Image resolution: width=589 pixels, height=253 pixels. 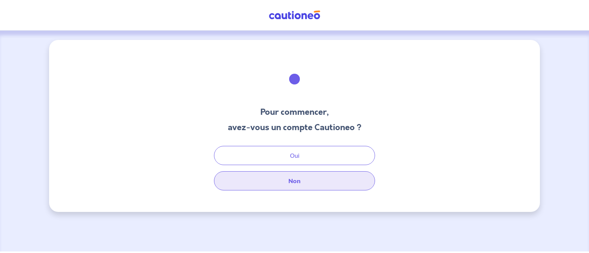 I want to click on h3: Pour commencer,, so click(x=294, y=112).